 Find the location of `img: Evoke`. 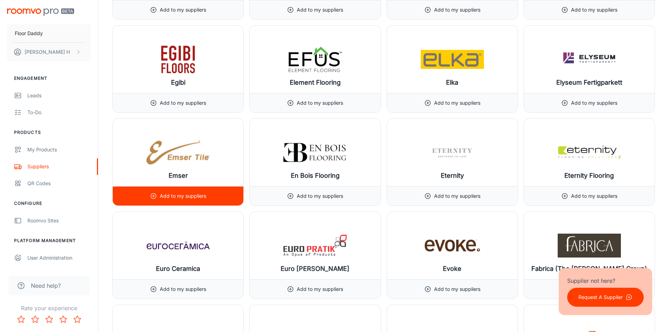

img: Evoke is located at coordinates (453, 246).